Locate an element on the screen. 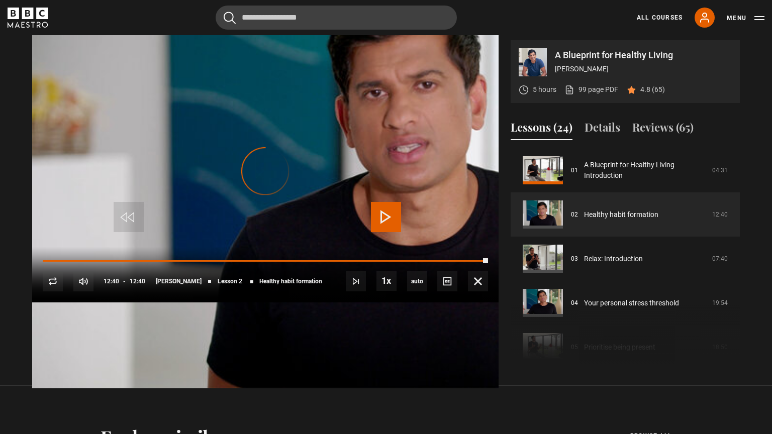 The width and height of the screenshot is (772, 434). button: Toggle navigation is located at coordinates (746, 18).